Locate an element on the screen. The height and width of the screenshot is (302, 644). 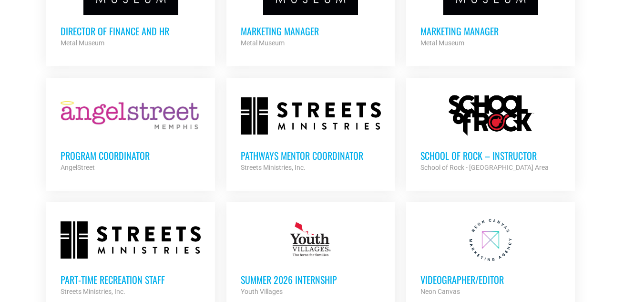
a: Program Coordinator AngelStreet is located at coordinates (131, 133).